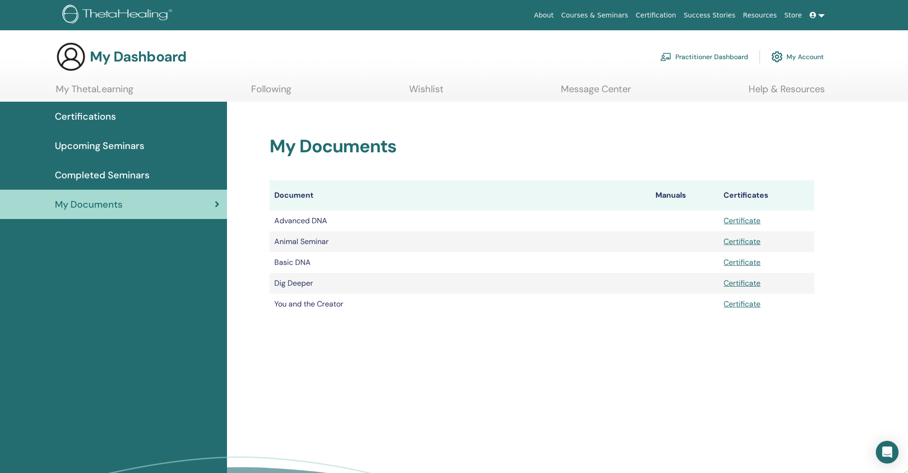 The image size is (908, 473). I want to click on a: Success Stories, so click(709, 15).